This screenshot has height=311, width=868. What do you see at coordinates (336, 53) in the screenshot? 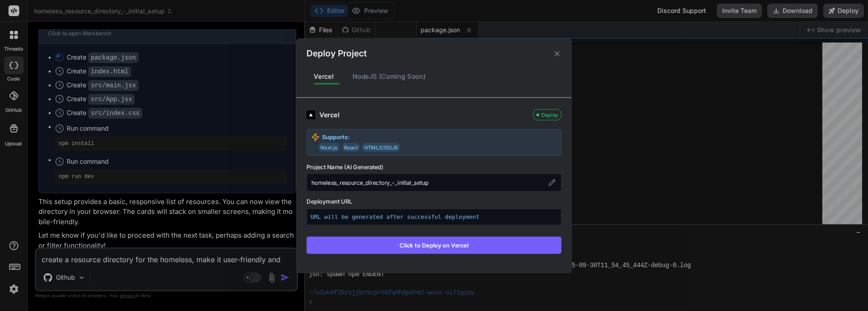
I see `h2: Deploy Project` at bounding box center [336, 53].